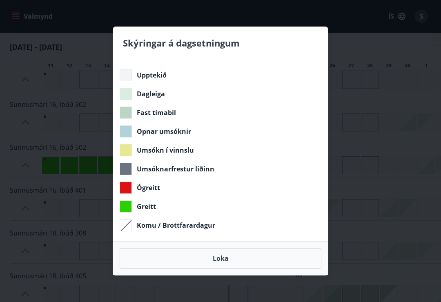 Image resolution: width=441 pixels, height=302 pixels. Describe the element at coordinates (220, 258) in the screenshot. I see `button: Loka` at that location.